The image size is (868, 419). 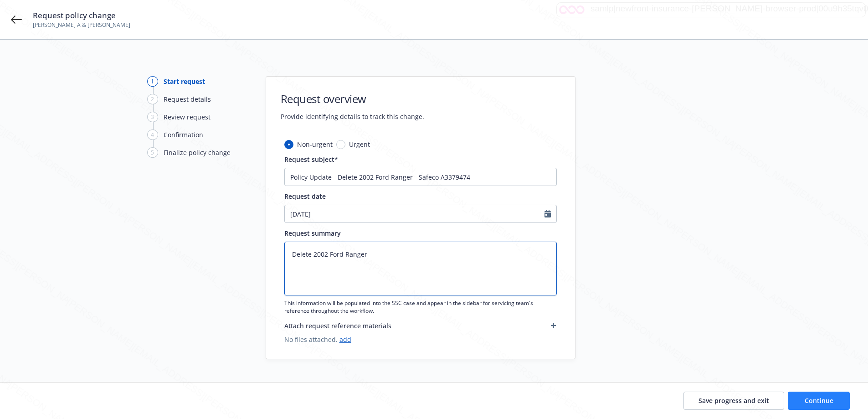 What do you see at coordinates (346, 339) in the screenshot?
I see `a: add` at bounding box center [346, 339].